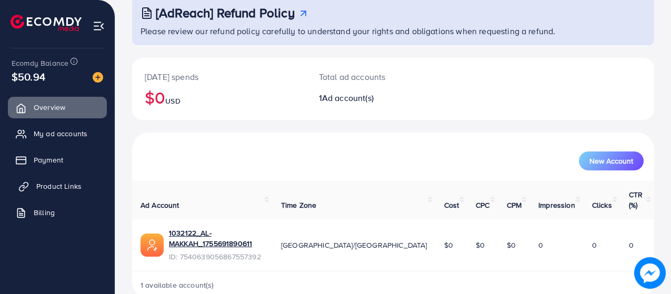 This screenshot has height=294, width=671. I want to click on span: Ecomdy Balance, so click(40, 63).